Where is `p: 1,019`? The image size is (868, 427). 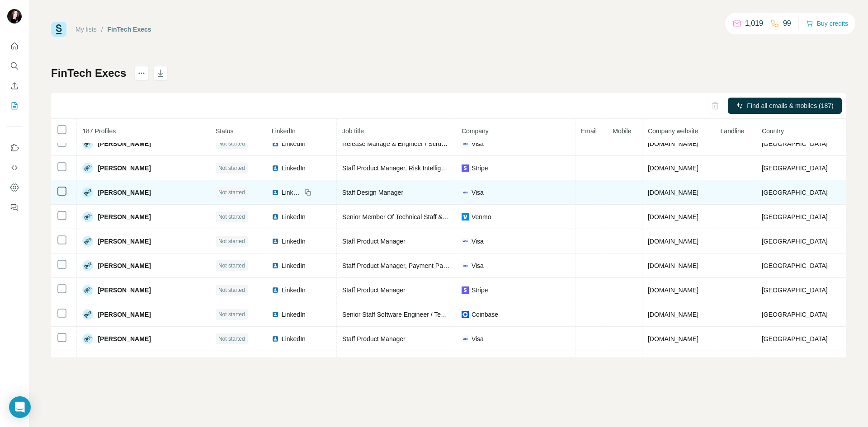
p: 1,019 is located at coordinates (754, 24).